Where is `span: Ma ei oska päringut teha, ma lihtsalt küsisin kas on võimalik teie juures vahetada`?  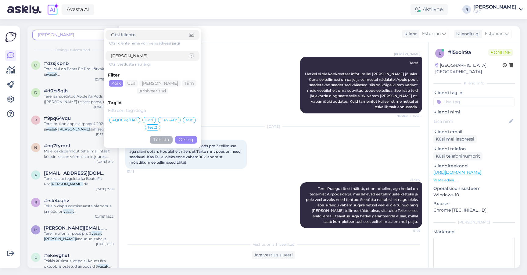 span: Ma ei oska päringut teha, ma lihtsalt küsisin kas on võimalik teie juures vahetada is located at coordinates (77, 156).